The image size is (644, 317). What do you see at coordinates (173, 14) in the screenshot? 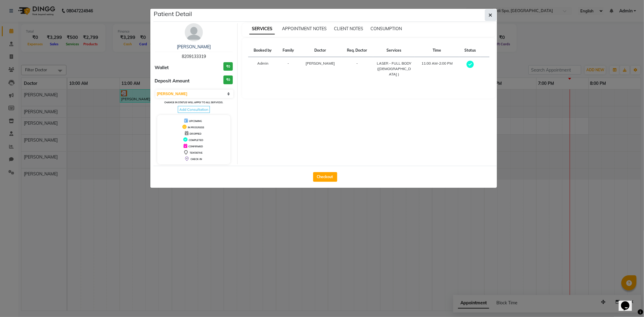
I see `h5: Patient Detail` at bounding box center [173, 14].